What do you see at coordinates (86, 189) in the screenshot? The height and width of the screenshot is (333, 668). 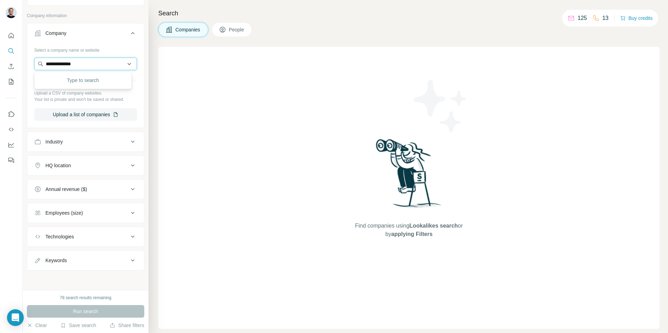 I see `button: Annual revenue ($)` at bounding box center [86, 189].